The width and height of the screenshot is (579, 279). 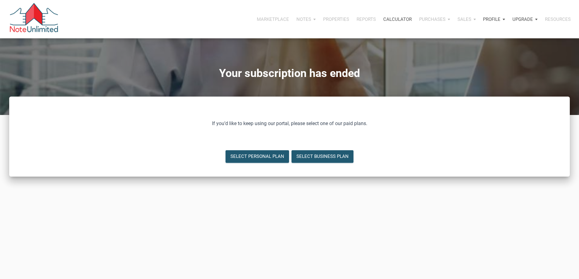 What do you see at coordinates (525, 19) in the screenshot?
I see `button: Upgrade` at bounding box center [525, 19].